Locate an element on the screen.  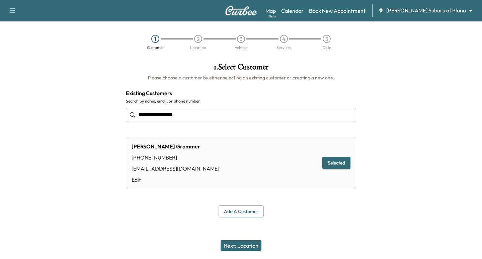
button: Selected is located at coordinates (337, 163).